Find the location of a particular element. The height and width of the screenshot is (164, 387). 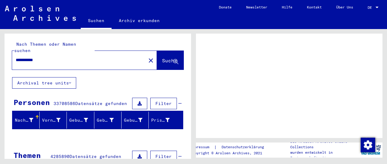

div: Personen is located at coordinates (32, 102).